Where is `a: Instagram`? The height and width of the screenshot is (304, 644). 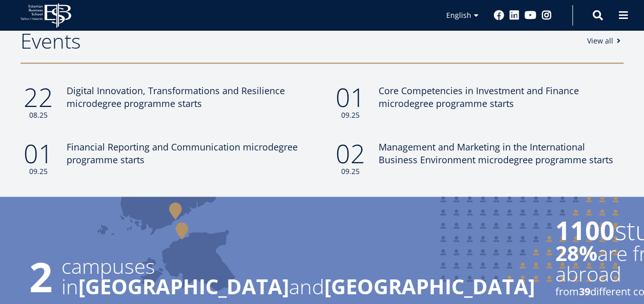
a: Instagram is located at coordinates (547, 15).